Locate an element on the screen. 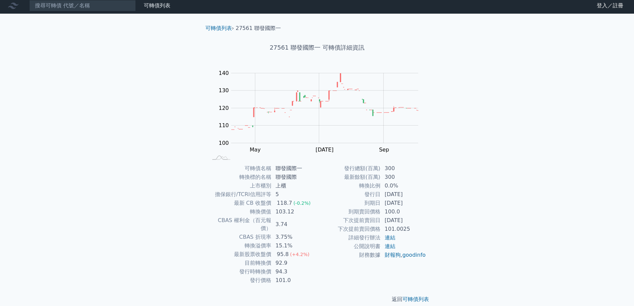 The image size is (634, 306). div: 118.7 is located at coordinates (284, 203).